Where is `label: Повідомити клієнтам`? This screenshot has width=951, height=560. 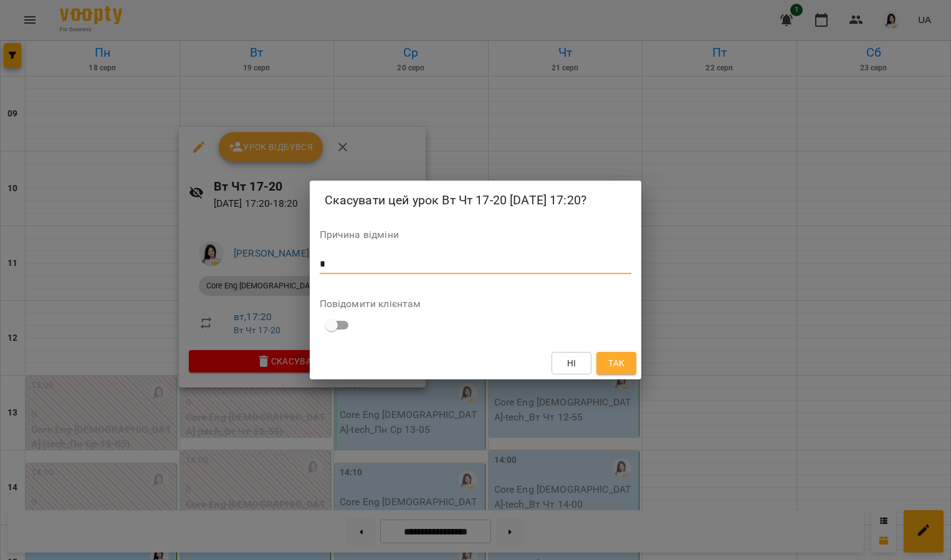 label: Повідомити клієнтам is located at coordinates (476, 304).